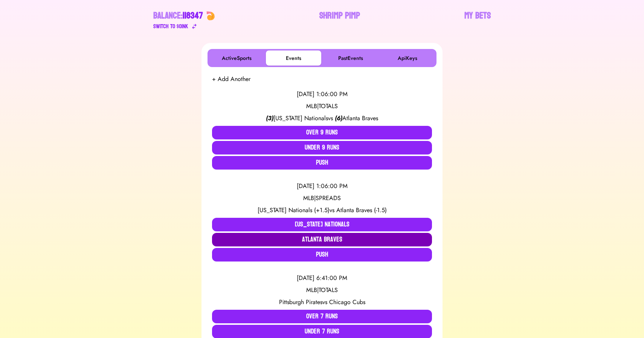 The width and height of the screenshot is (644, 338). I want to click on button: Events, so click(293, 58).